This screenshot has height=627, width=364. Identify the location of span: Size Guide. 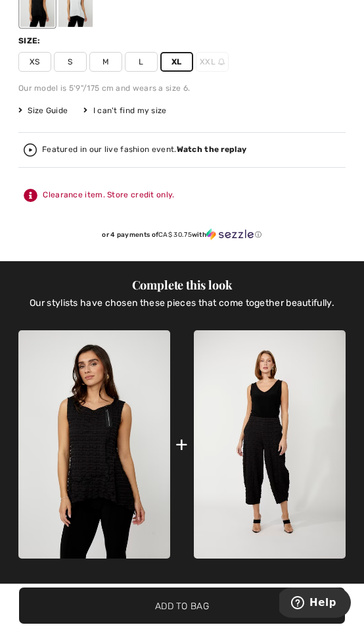
(43, 111).